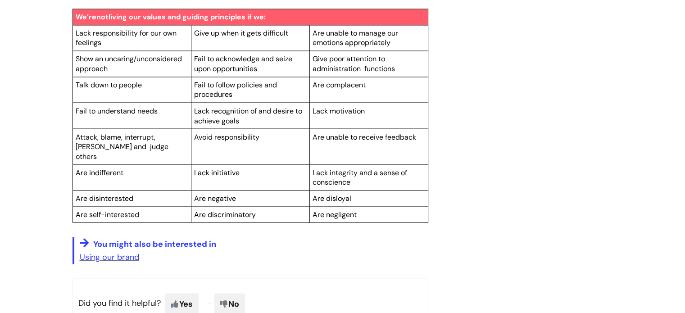 Image resolution: width=685 pixels, height=313 pixels. What do you see at coordinates (339, 85) in the screenshot?
I see `span: Are complacent` at bounding box center [339, 85].